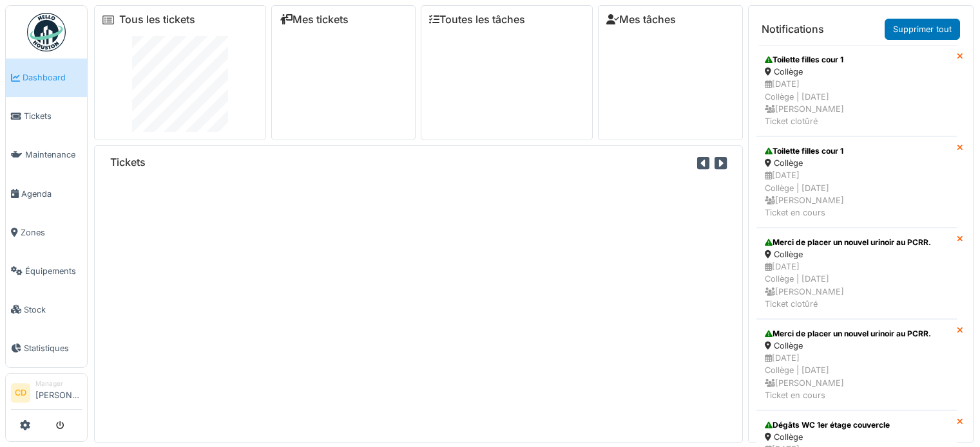  Describe the element at coordinates (52, 77) in the screenshot. I see `span: Dashboard` at that location.